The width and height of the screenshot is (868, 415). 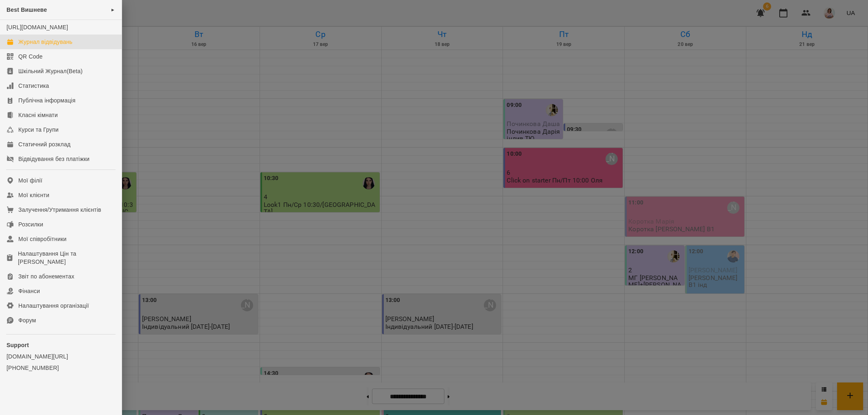 What do you see at coordinates (38, 115) in the screenshot?
I see `div: Класні кімнати` at bounding box center [38, 115].